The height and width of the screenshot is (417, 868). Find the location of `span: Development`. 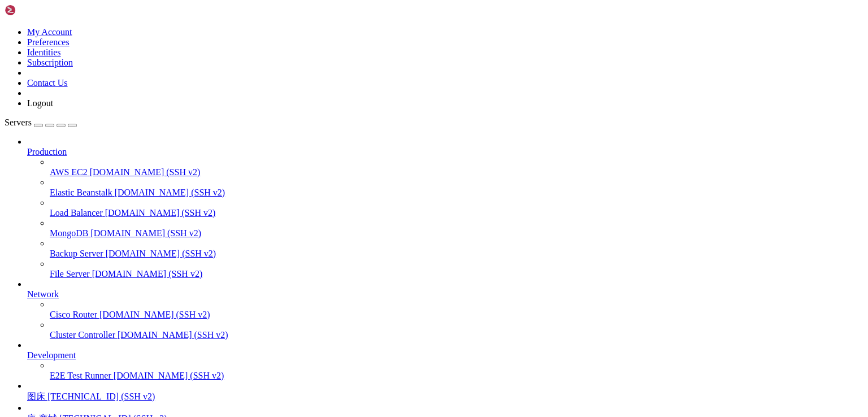

span: Development is located at coordinates (51, 355).